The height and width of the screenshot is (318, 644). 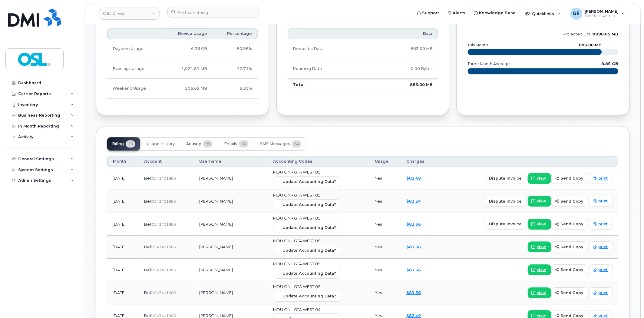 I want to click on span: Usage History, so click(x=161, y=144).